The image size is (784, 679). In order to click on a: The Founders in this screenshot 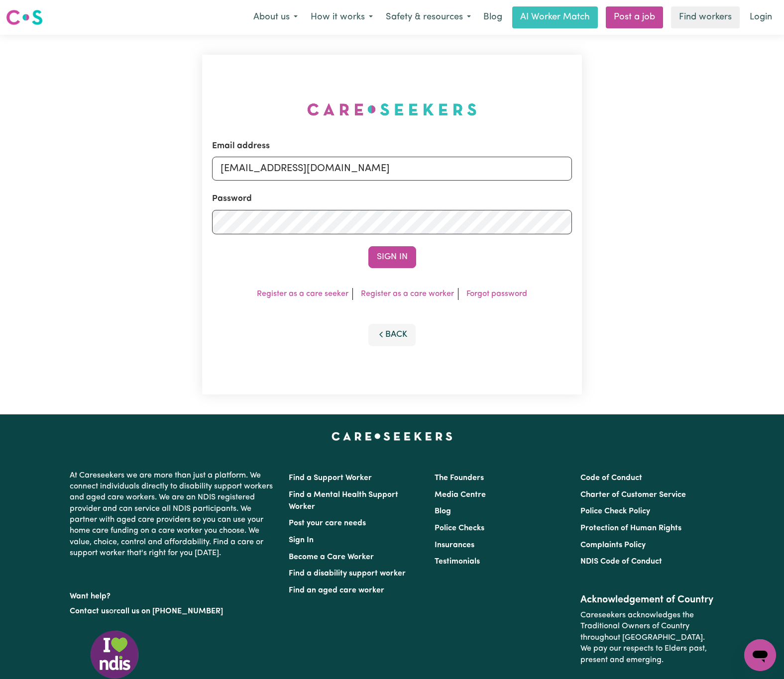, I will do `click(458, 478)`.